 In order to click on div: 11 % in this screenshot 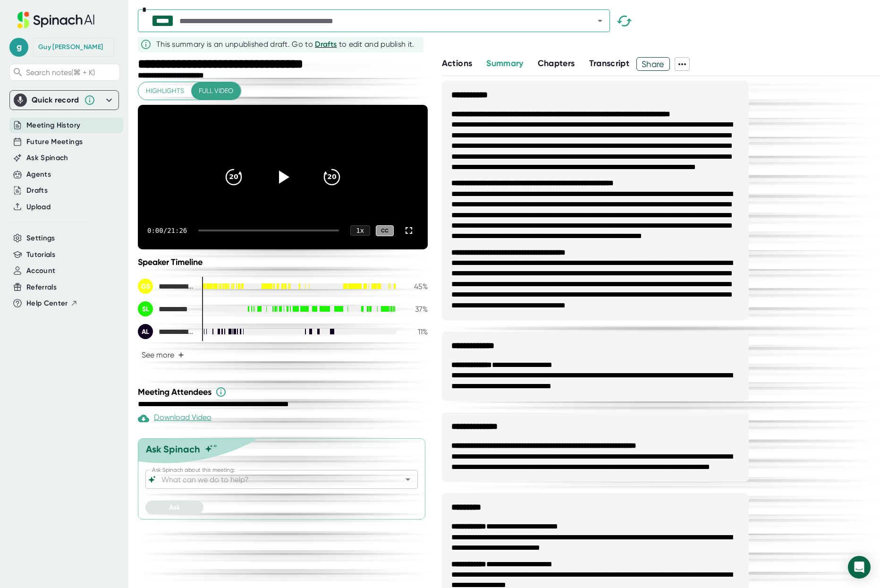, I will do `click(416, 331)`.